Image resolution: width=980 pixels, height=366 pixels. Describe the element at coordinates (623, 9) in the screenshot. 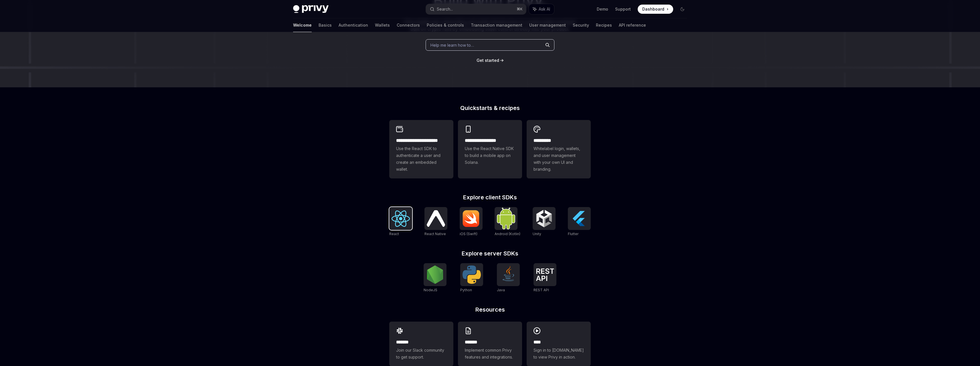

I see `a: Support` at that location.